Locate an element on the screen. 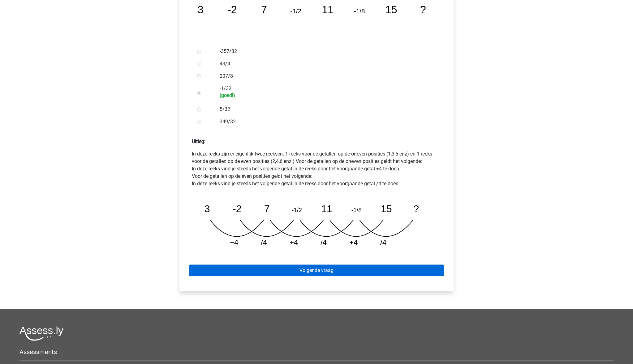 This screenshot has width=633, height=364. label: 43/4 is located at coordinates (327, 64).